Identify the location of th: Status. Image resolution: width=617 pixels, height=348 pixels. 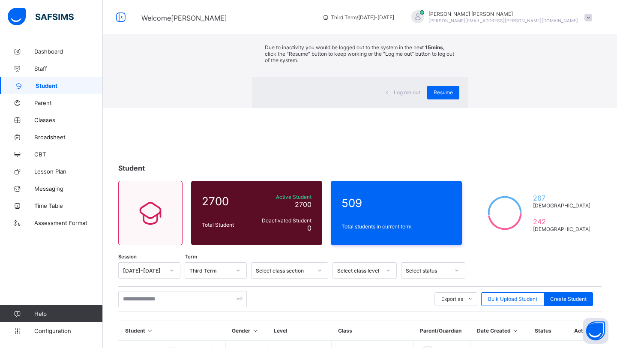
(548, 331).